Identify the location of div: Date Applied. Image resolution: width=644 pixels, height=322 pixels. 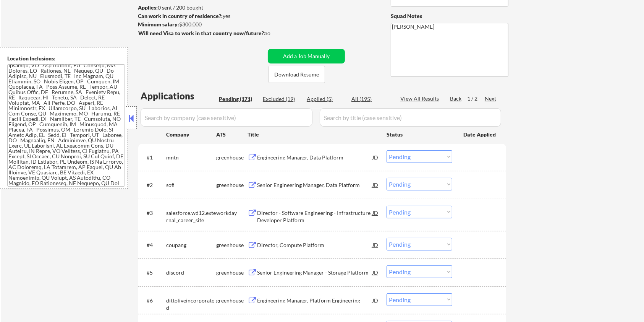
(480, 135).